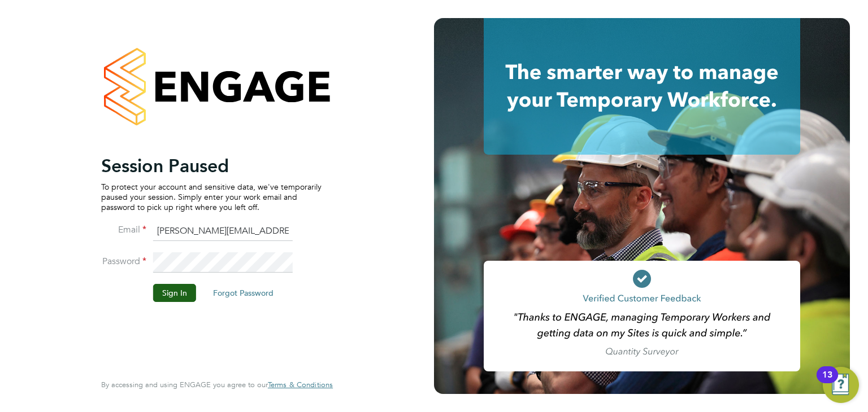 This screenshot has height=412, width=868. I want to click on input: Enter your work email..., so click(223, 232).